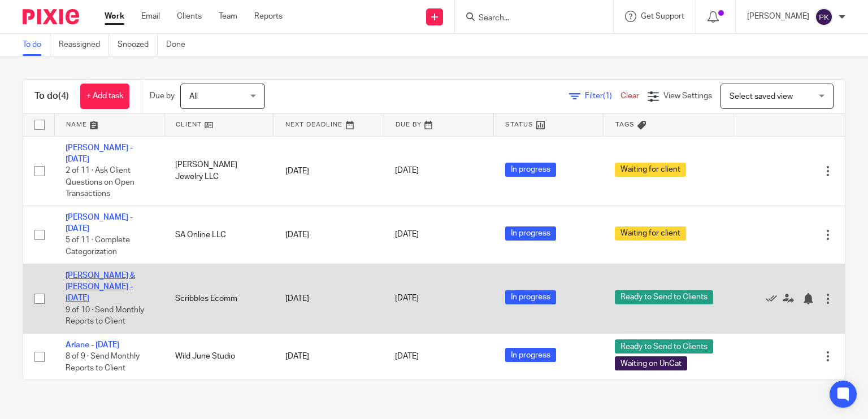  I want to click on span: 2 of 11 · Ask Client Questions on Open Transactions, so click(100, 182).